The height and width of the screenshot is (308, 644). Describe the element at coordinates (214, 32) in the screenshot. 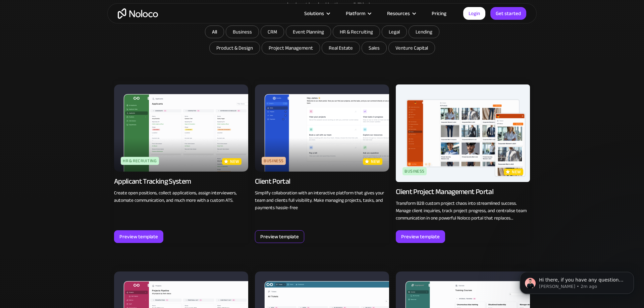

I see `a: All` at that location.